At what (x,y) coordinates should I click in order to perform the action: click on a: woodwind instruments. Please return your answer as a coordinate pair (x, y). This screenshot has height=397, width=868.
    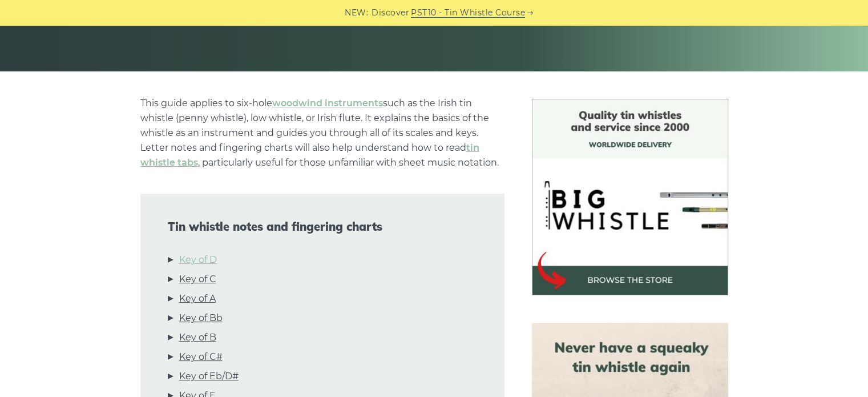
    Looking at the image, I should click on (327, 103).